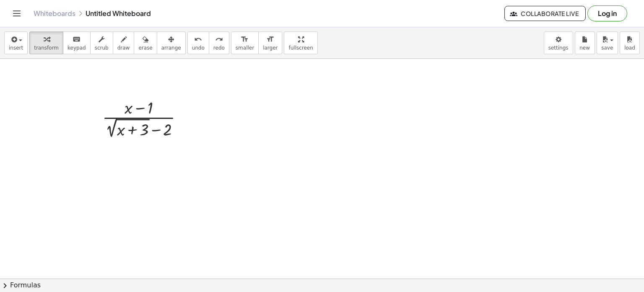 The width and height of the screenshot is (644, 292). I want to click on button: Log in, so click(608, 14).